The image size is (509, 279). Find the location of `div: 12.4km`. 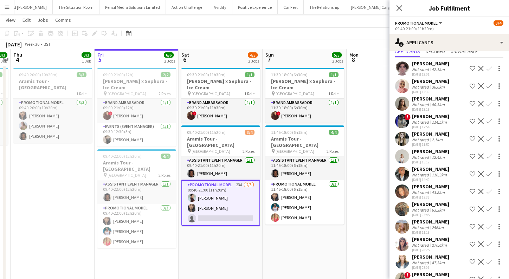

div: 12.4km is located at coordinates (438, 157).